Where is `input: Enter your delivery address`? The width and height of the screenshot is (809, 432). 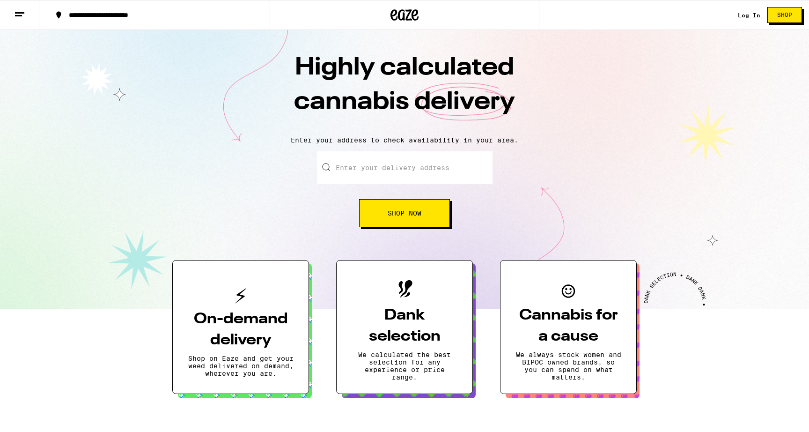 input: Enter your delivery address is located at coordinates (405, 168).